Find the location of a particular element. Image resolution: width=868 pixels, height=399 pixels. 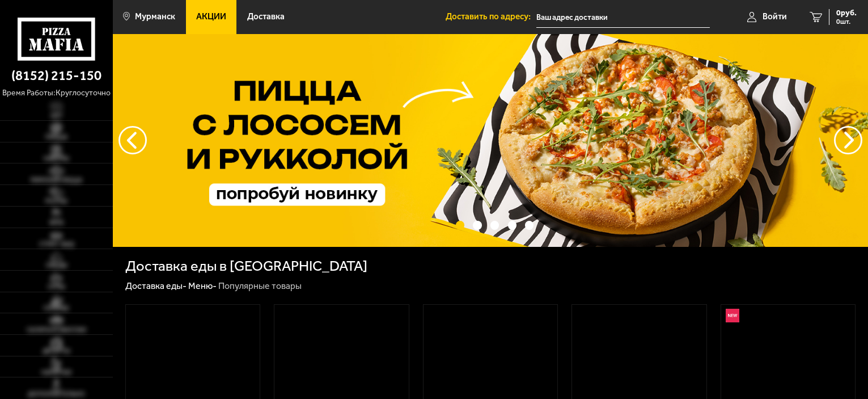

a: Доставка еды- is located at coordinates (156, 285).